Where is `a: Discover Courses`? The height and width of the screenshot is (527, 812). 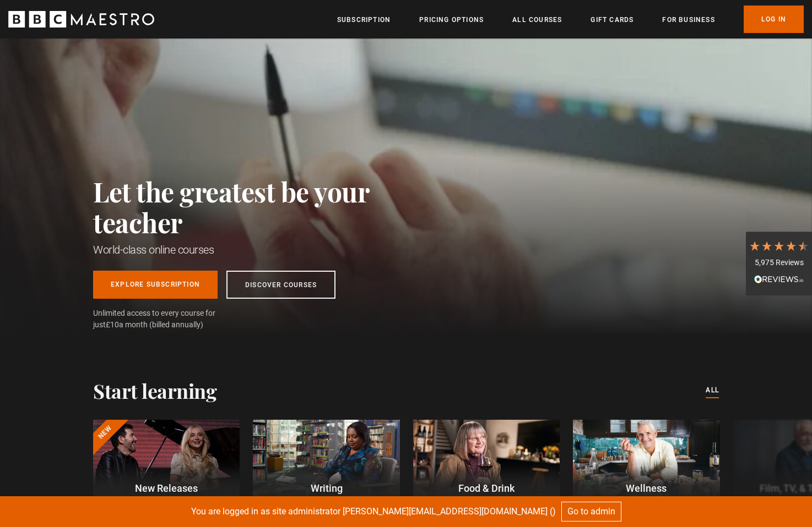
a: Discover Courses is located at coordinates (280, 285).